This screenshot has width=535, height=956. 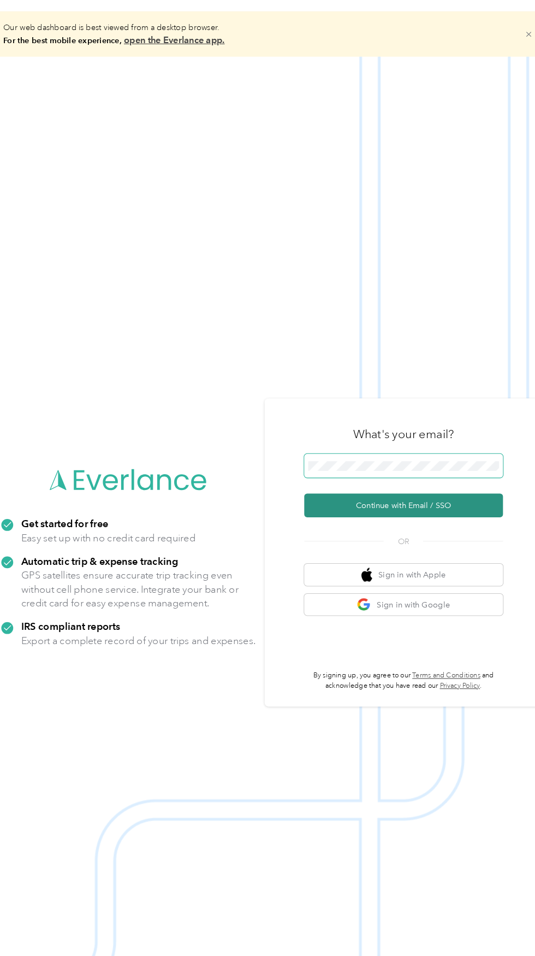 What do you see at coordinates (396, 443) in the screenshot?
I see `h3: What's your email?` at bounding box center [396, 443].